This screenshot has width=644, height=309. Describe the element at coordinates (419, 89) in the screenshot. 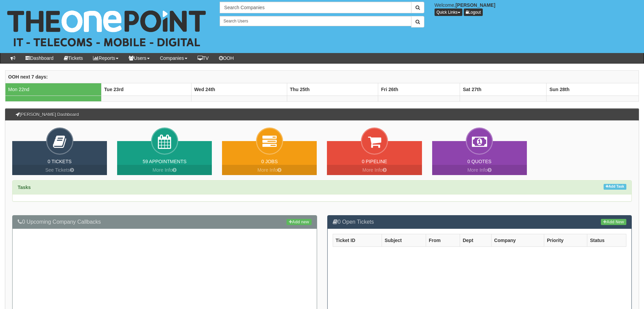

I see `th: Fri 26th` at that location.